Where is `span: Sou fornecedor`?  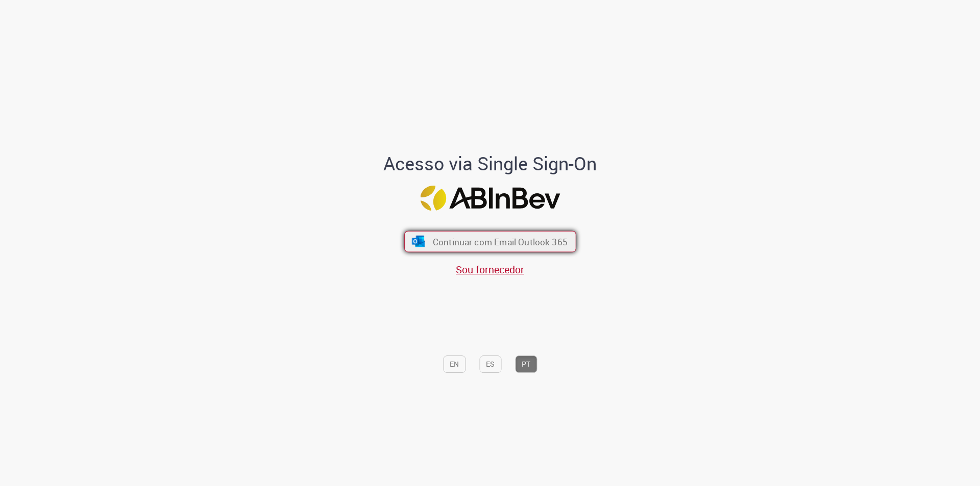 span: Sou fornecedor is located at coordinates (490, 270).